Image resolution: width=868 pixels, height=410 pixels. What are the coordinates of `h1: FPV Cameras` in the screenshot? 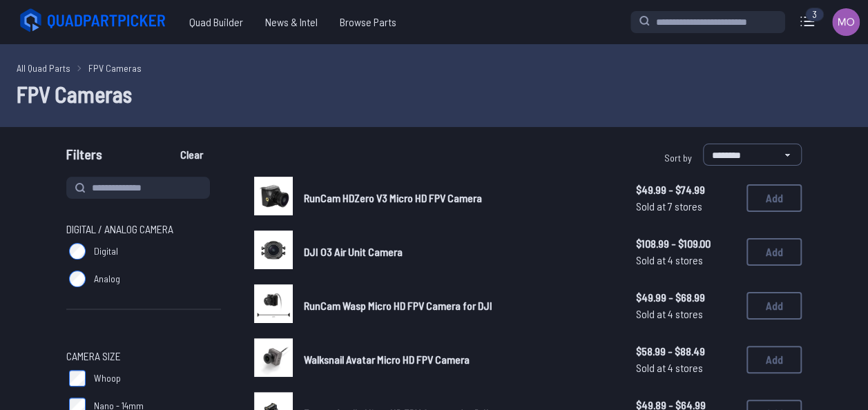 It's located at (434, 94).